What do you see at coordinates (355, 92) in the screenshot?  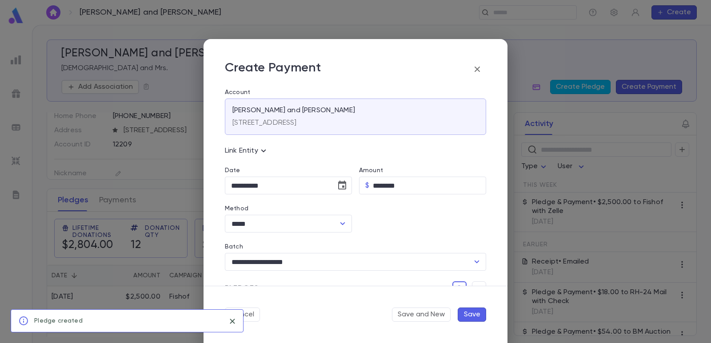 I see `label: Account` at bounding box center [355, 92].